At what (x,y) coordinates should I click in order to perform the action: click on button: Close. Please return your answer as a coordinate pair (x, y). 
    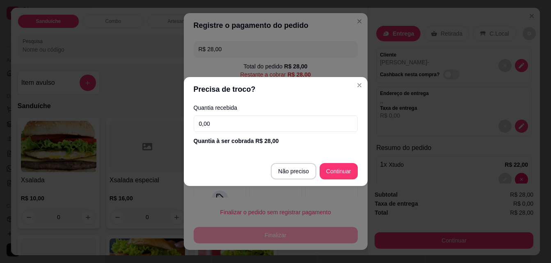
    Looking at the image, I should click on (359, 85).